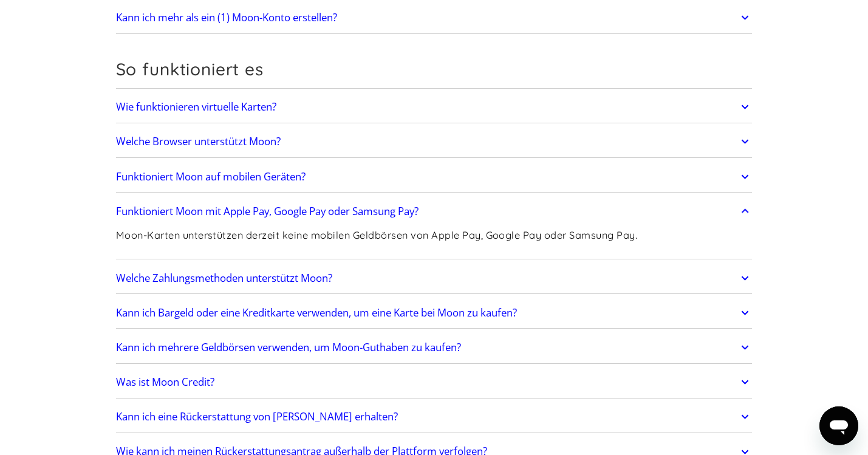 This screenshot has height=455, width=868. Describe the element at coordinates (316, 313) in the screenshot. I see `h2: Kann ich Bargeld oder eine Kreditkarte verwenden, um eine Karte bei Moon zu kaufen?` at that location.